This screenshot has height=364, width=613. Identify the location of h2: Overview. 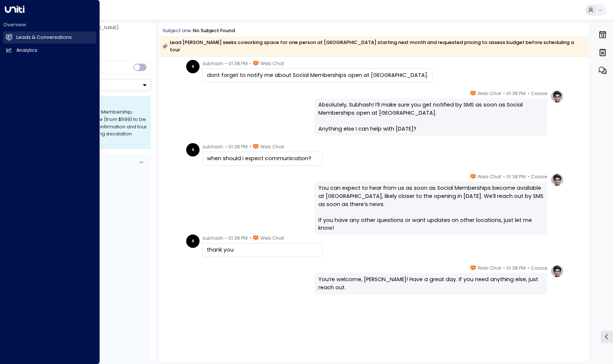
(49, 25).